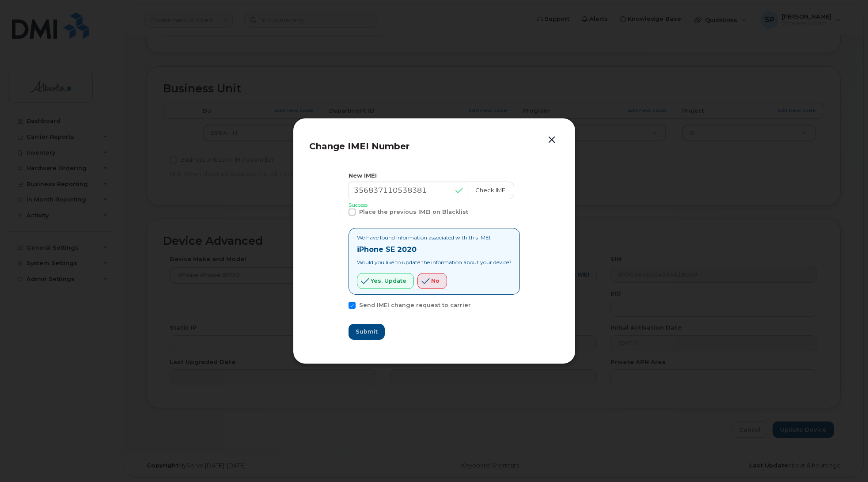  What do you see at coordinates (434, 175) in the screenshot?
I see `div: New IMEI` at bounding box center [434, 175].